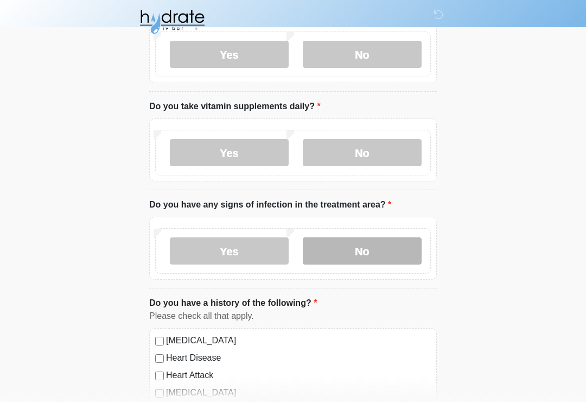  I want to click on label: Do you have any signs of infection in the treatment area?, so click(270, 205).